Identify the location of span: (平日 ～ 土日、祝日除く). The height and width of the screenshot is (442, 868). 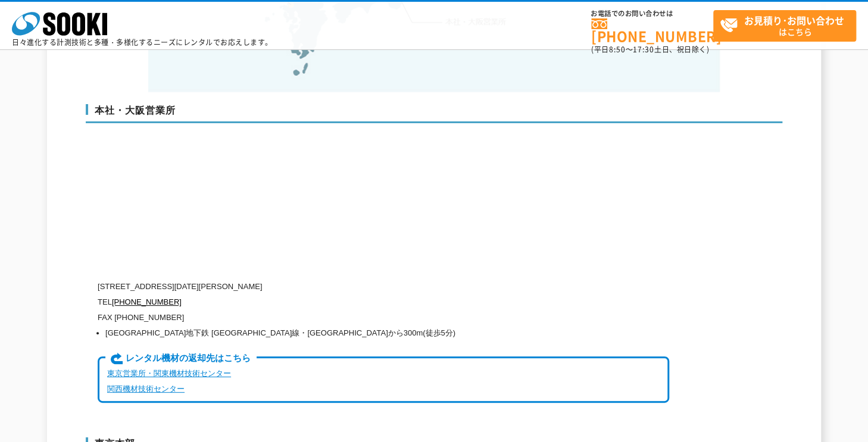
(650, 50).